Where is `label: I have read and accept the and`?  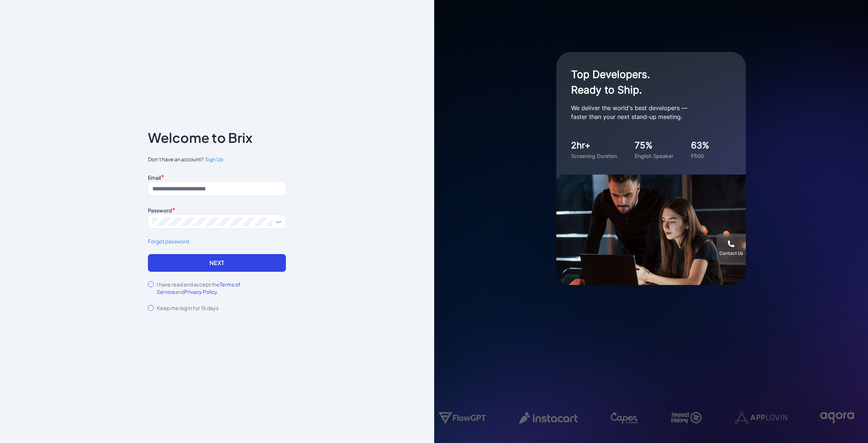 label: I have read and accept the and is located at coordinates (221, 288).